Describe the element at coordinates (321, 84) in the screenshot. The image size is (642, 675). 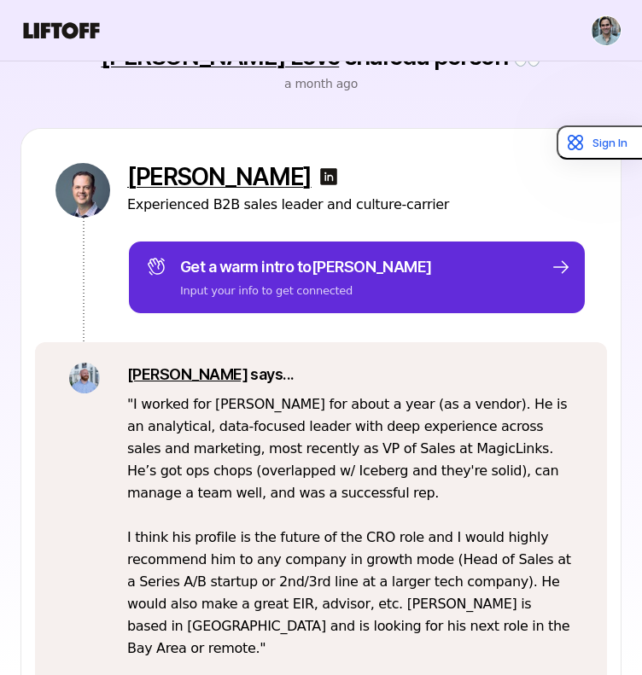
I see `p: a month ago` at that location.